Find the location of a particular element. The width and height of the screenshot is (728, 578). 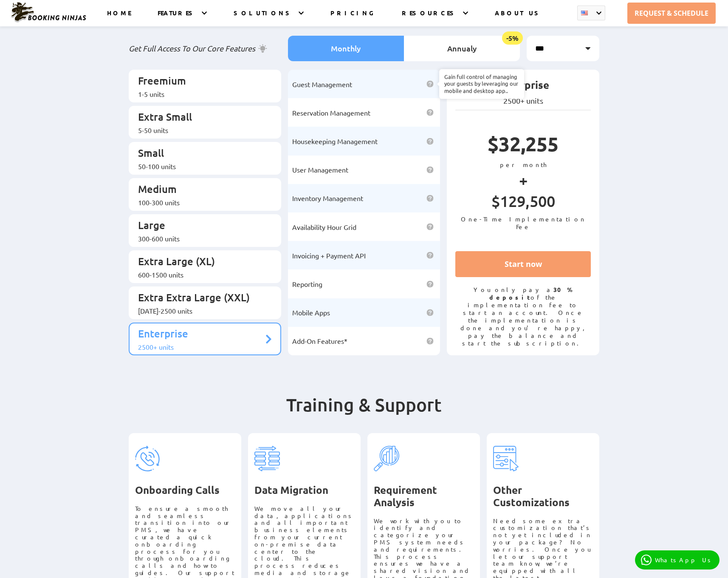

img: pricing-tag-4.svg is located at coordinates (506, 458).